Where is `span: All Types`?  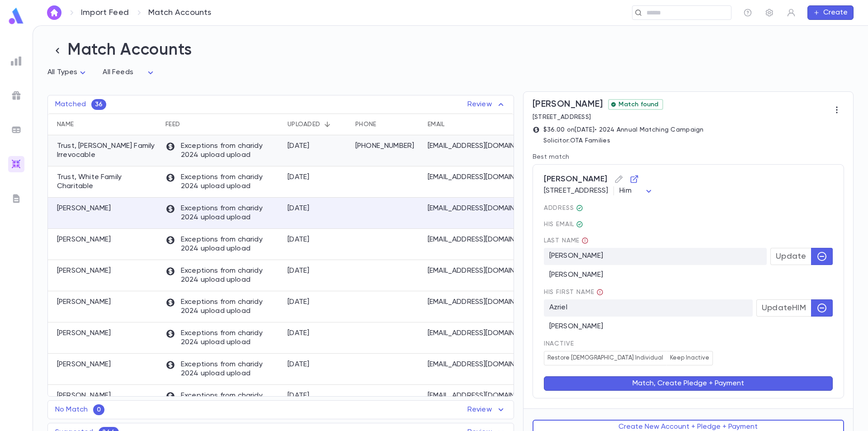
span: All Types is located at coordinates (62, 73).